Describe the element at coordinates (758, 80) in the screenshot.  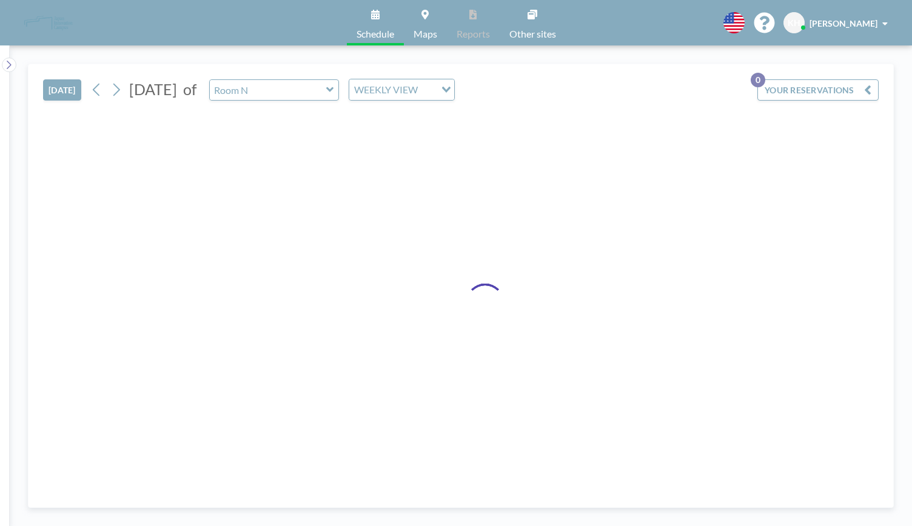
I see `p: 0` at that location.